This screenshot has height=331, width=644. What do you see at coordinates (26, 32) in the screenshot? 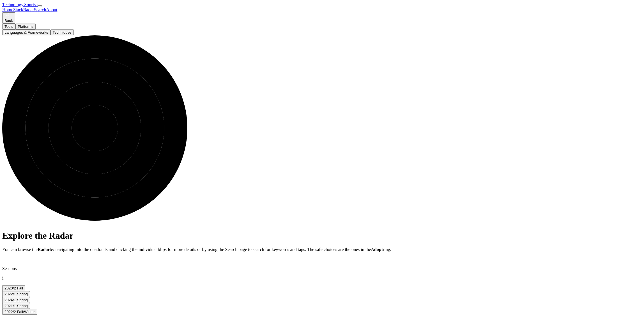
I see `button: Languages & Frameworks` at bounding box center [26, 32].